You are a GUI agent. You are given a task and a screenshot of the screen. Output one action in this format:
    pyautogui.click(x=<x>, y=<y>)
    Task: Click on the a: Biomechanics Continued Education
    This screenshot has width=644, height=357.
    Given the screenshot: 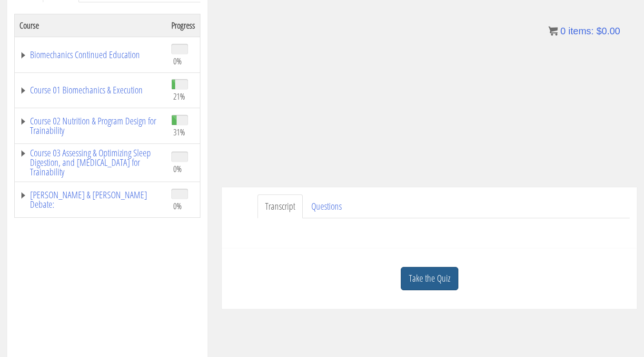 What is the action you would take?
    pyautogui.click(x=90, y=55)
    